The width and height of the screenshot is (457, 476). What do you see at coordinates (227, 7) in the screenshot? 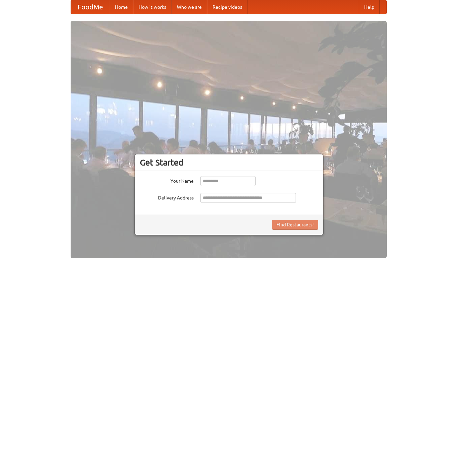
I see `a: Recipe videos` at bounding box center [227, 7].